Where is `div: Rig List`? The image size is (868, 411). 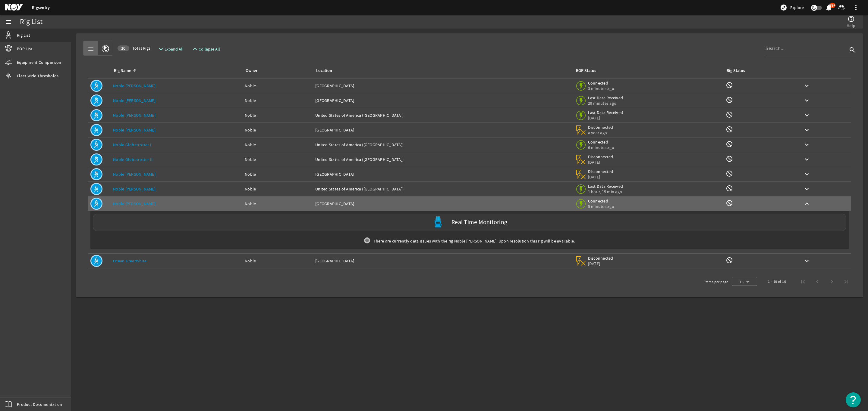
div: Rig List is located at coordinates (31, 22).